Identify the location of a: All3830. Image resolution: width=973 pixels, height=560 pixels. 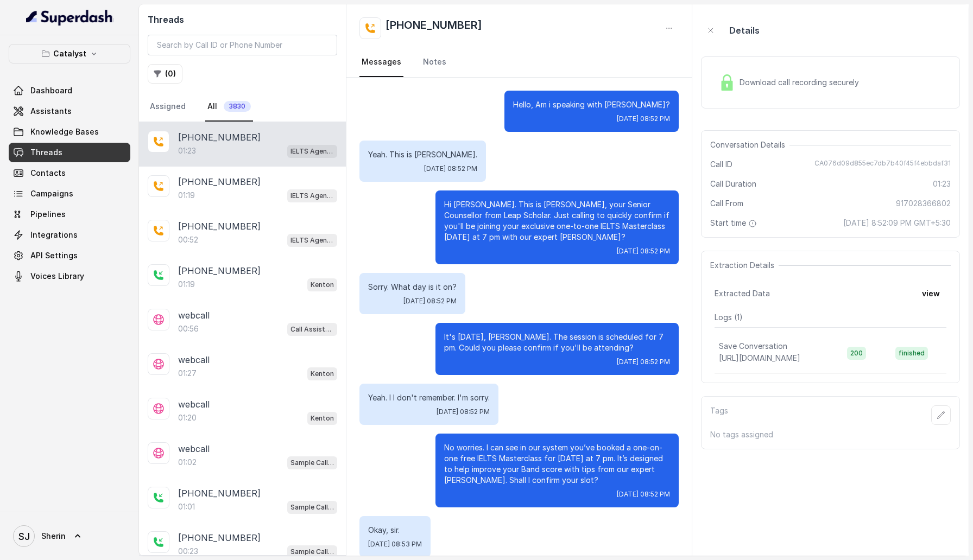
(229, 107).